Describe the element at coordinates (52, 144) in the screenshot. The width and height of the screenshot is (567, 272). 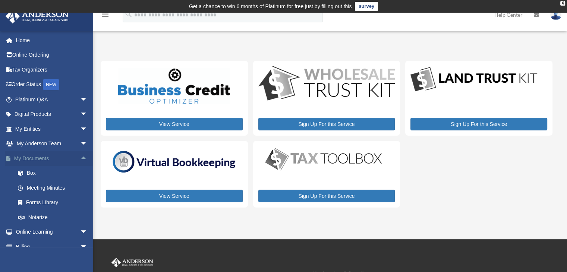
I see `a: My Anderson Teamarrow_drop_down` at that location.